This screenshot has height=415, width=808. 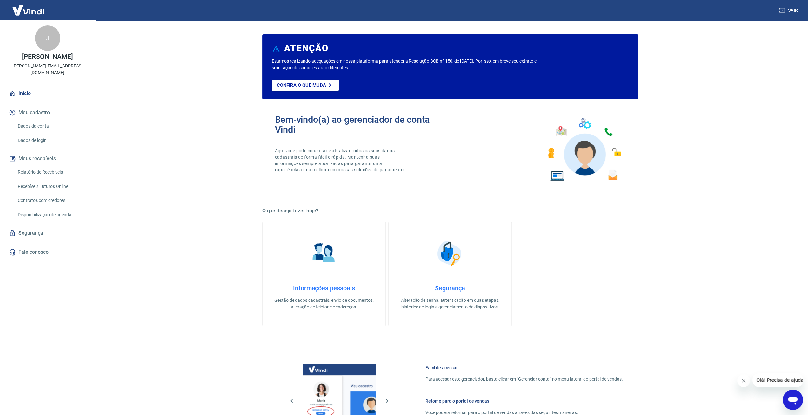 What do you see at coordinates (51, 172) in the screenshot?
I see `a: Relatório de Recebíveis` at bounding box center [51, 172].